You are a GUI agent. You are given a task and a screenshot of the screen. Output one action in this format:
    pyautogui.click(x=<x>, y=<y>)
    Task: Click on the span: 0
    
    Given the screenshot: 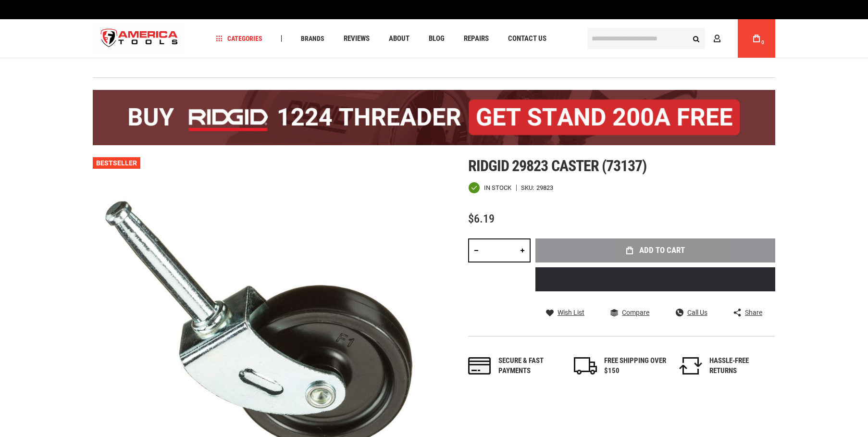 What is the action you would take?
    pyautogui.click(x=763, y=42)
    